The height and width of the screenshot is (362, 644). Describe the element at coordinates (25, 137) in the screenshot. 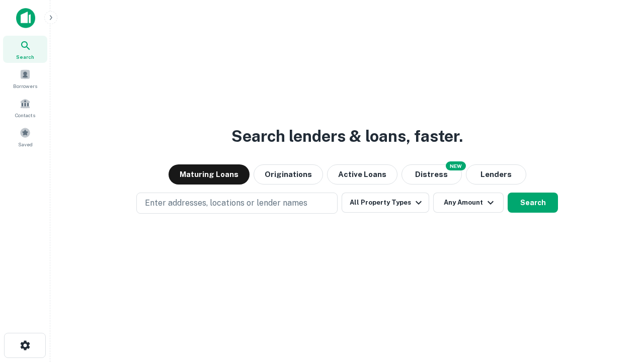

I see `div: Saved` at that location.